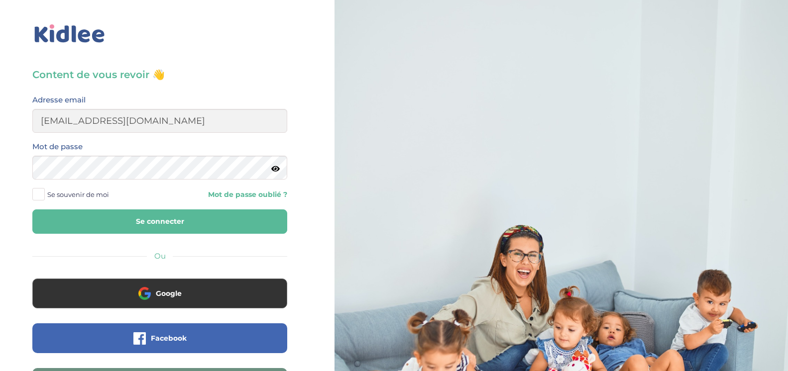 This screenshot has width=788, height=371. I want to click on button: Se connecter, so click(160, 222).